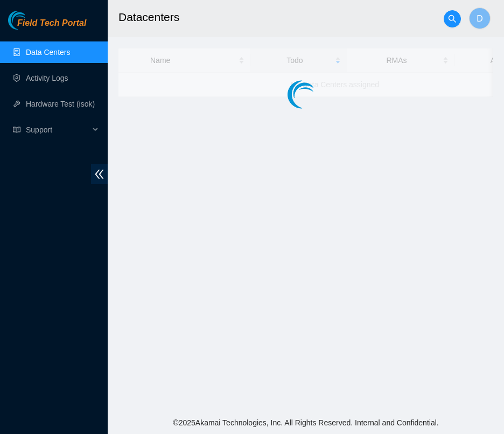  I want to click on span: search, so click(452, 19).